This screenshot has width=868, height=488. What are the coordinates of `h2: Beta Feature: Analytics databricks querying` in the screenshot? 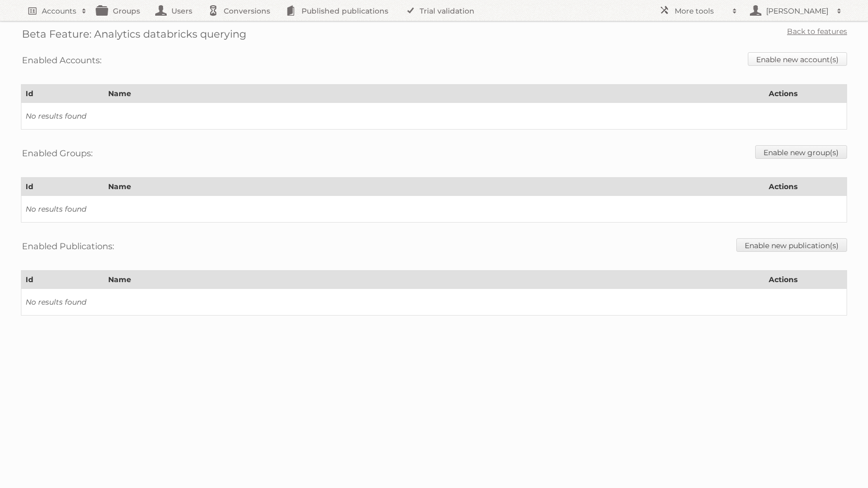 It's located at (133, 34).